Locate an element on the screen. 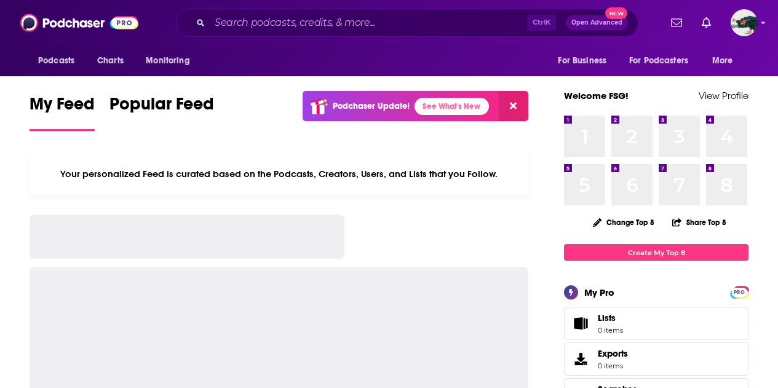 Image resolution: width=778 pixels, height=388 pixels. span: For Podcasters is located at coordinates (659, 61).